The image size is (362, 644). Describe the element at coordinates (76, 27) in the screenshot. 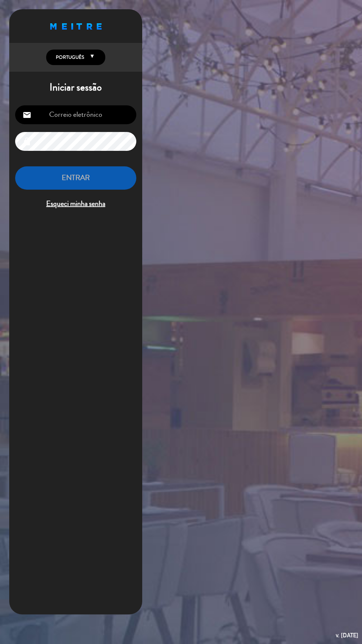

I see `img: MEITRE` at that location.